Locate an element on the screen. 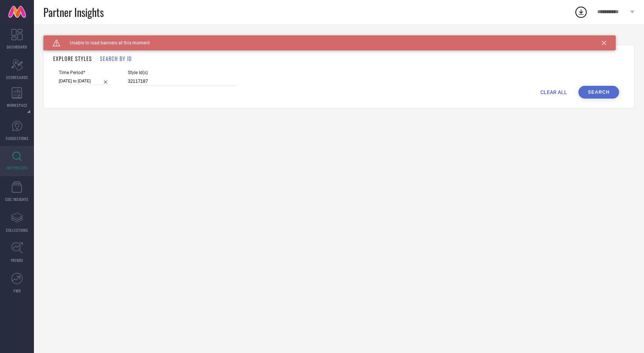 The width and height of the screenshot is (644, 353). span: Partner Insights is located at coordinates (73, 13).